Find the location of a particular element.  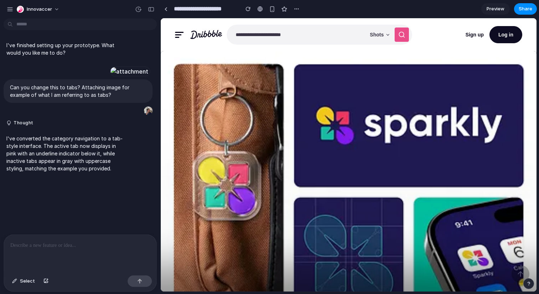

span: Preview is located at coordinates (496, 9).